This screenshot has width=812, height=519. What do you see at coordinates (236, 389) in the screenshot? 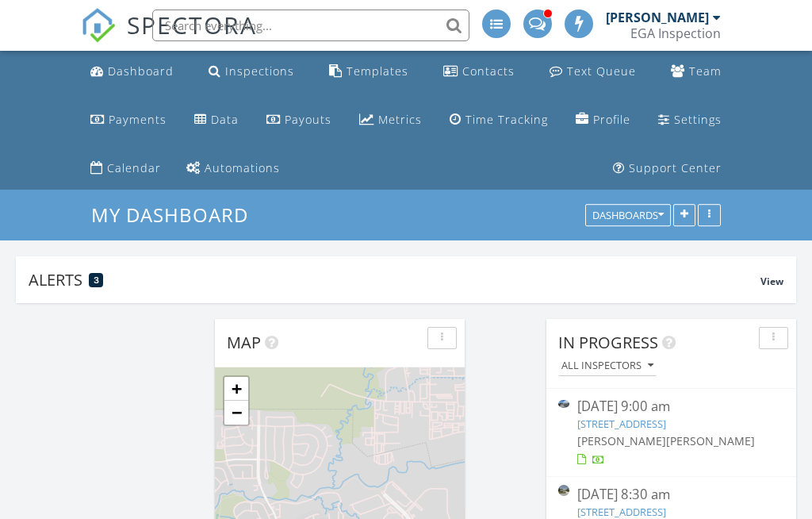
I see `a: Zoom in` at bounding box center [236, 389].